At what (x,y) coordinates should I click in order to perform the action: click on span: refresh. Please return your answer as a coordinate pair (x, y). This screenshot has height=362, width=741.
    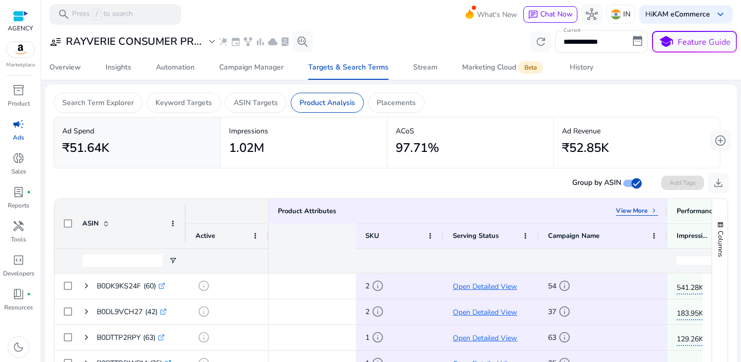
    Looking at the image, I should click on (541, 42).